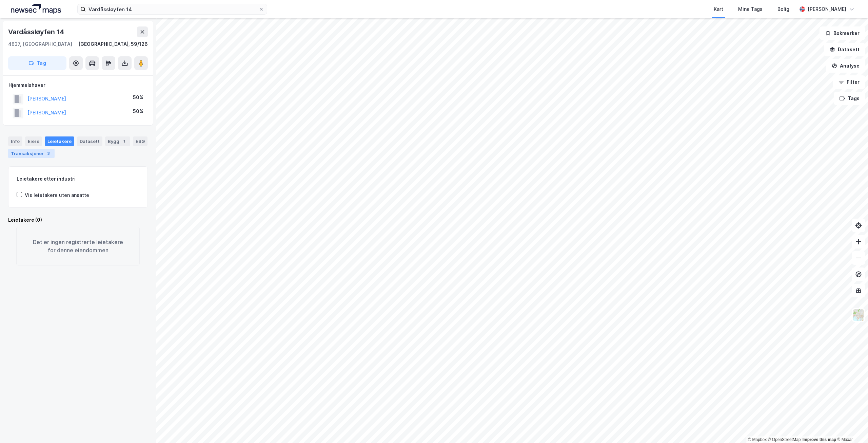  I want to click on img: Z, so click(859, 315).